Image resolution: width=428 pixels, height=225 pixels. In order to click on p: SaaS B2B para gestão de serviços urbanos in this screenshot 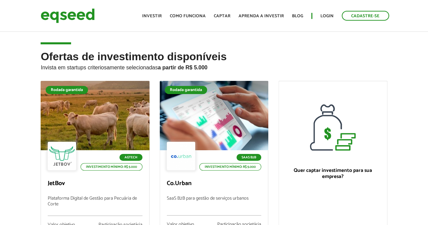, I will do `click(214, 206)`.